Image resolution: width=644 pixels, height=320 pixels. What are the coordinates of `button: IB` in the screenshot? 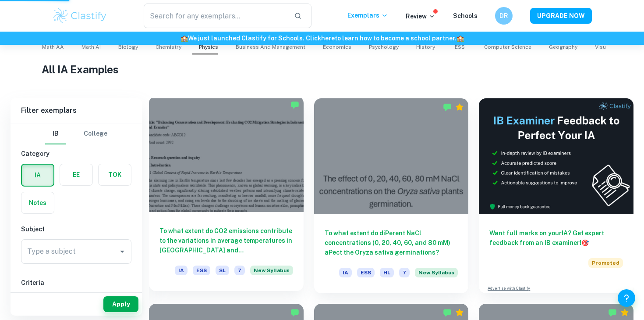 It's located at (55, 134).